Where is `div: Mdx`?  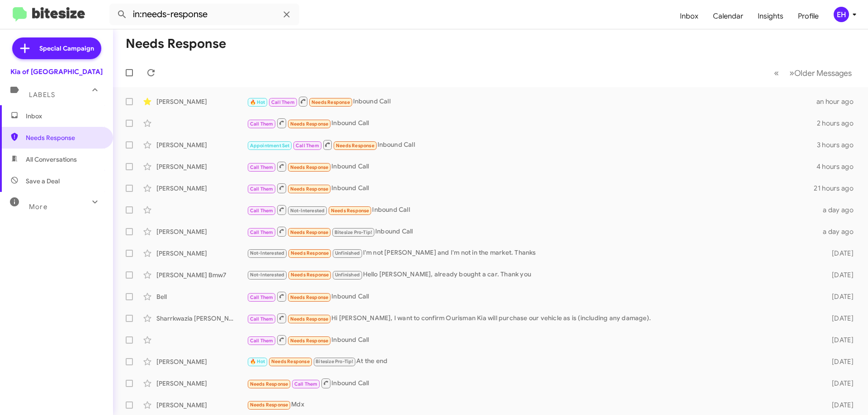 div: Mdx is located at coordinates (532, 405).